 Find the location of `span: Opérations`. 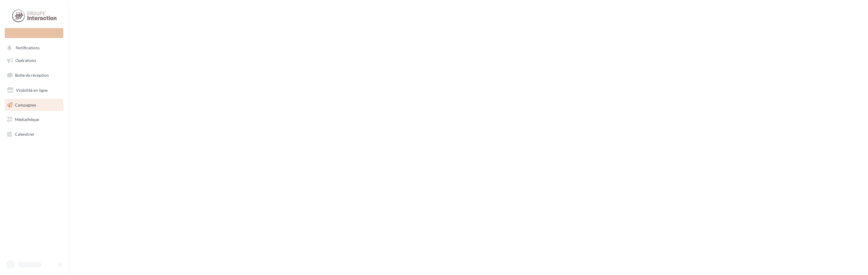

span: Opérations is located at coordinates (26, 60).